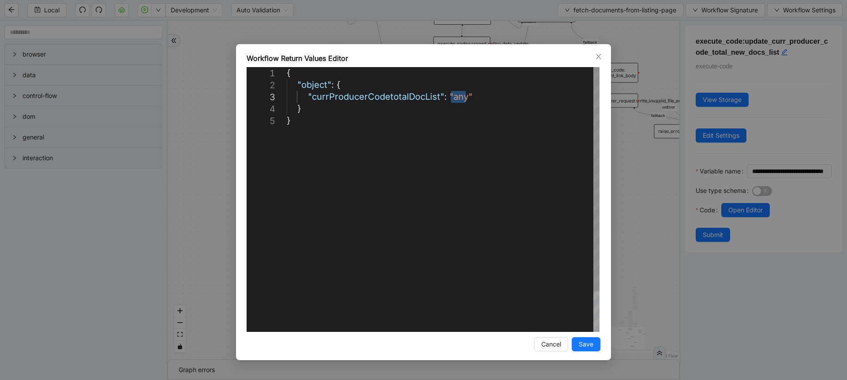 The image size is (847, 380). What do you see at coordinates (376, 97) in the screenshot?
I see `span: "currProducerCodetotalDocList"` at bounding box center [376, 97].